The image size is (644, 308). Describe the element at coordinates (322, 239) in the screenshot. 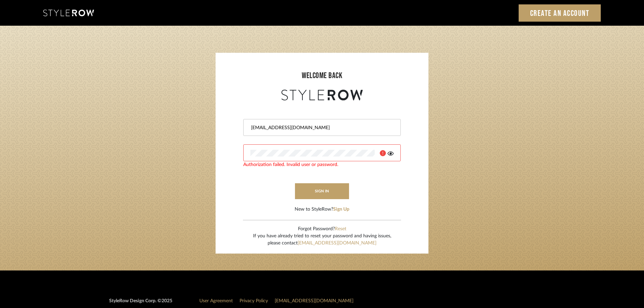

I see `div: If you have already tried to reset your password and having issues, please contact` at that location.